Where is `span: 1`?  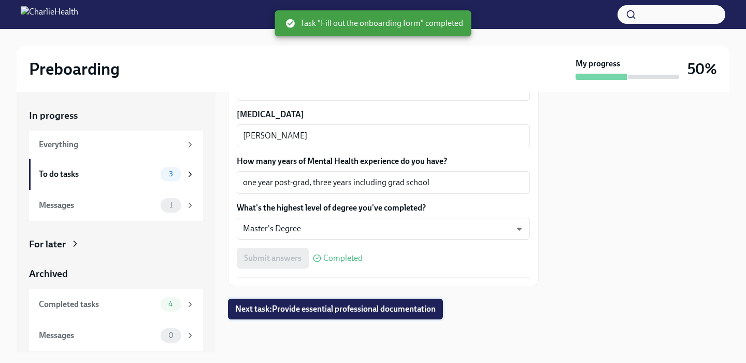 span: 1 is located at coordinates (171, 205).